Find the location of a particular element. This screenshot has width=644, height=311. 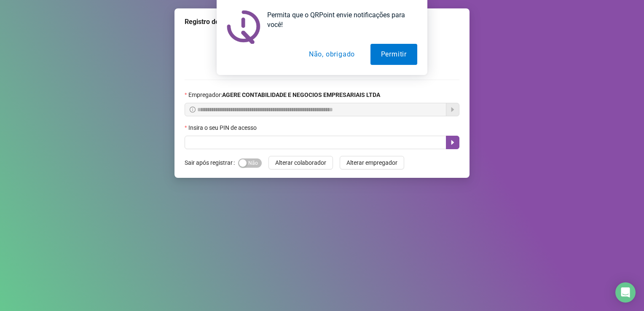

span: Alterar empregador is located at coordinates (372, 163).